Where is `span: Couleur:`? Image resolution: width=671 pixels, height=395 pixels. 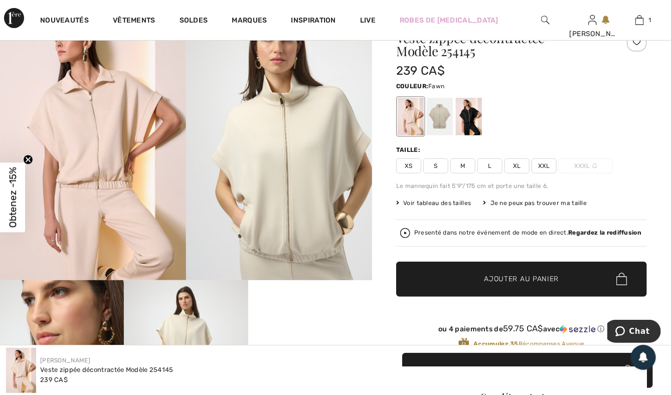 span: Couleur: is located at coordinates (412, 86).